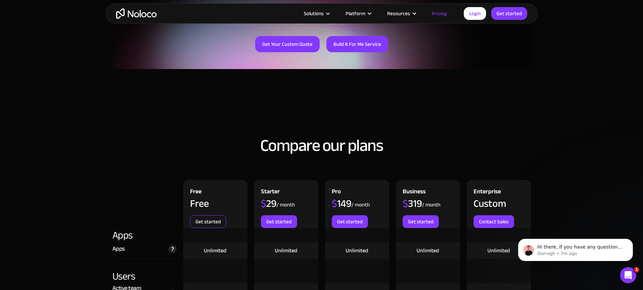 The width and height of the screenshot is (643, 290). Describe the element at coordinates (21, 26) in the screenshot. I see `img: Profile image for Darragh` at that location.